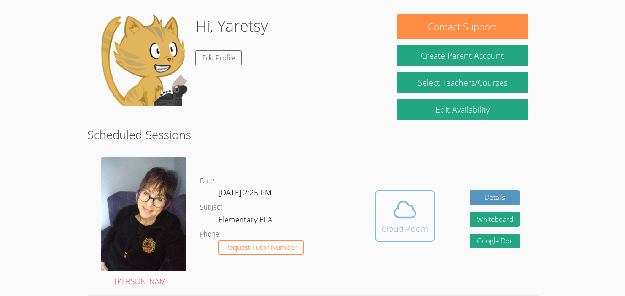 This screenshot has width=625, height=296. I want to click on button: Contact Support, so click(462, 27).